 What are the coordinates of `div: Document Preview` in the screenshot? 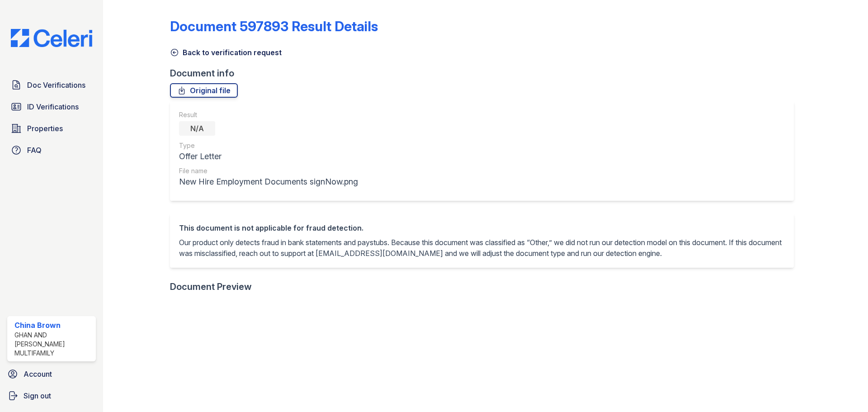 It's located at (210, 287).